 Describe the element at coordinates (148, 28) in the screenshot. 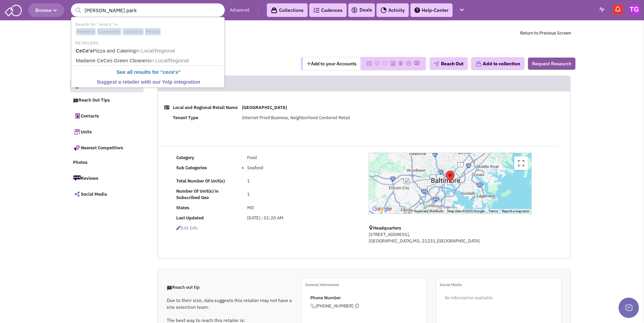

I see `li: Search for "cece's" in` at that location.